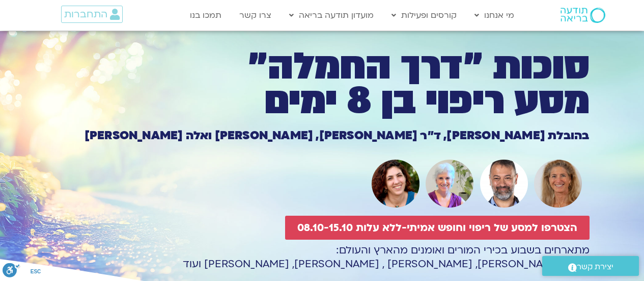  What do you see at coordinates (595, 267) in the screenshot?
I see `span: יצירת קשר` at bounding box center [595, 267].